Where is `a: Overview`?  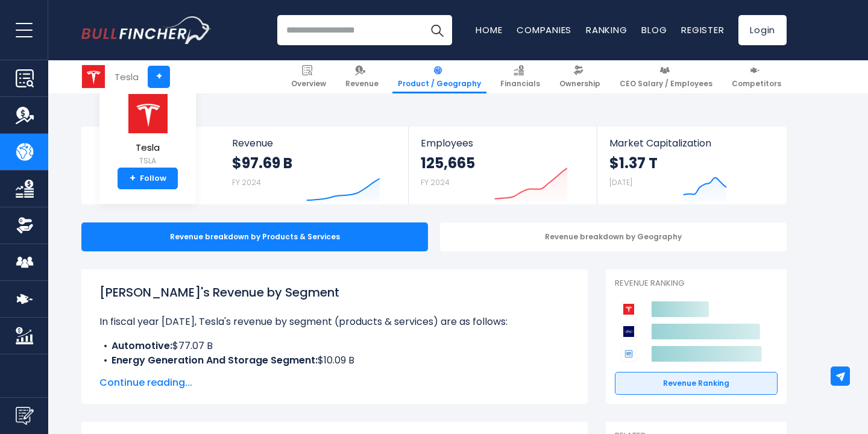
a: Overview is located at coordinates (309, 77).